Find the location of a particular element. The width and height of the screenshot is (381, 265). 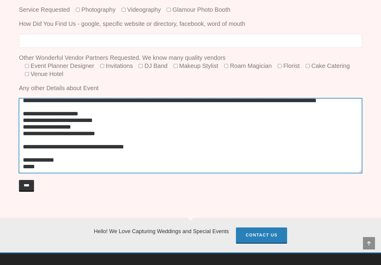

span: Florist is located at coordinates (291, 66).